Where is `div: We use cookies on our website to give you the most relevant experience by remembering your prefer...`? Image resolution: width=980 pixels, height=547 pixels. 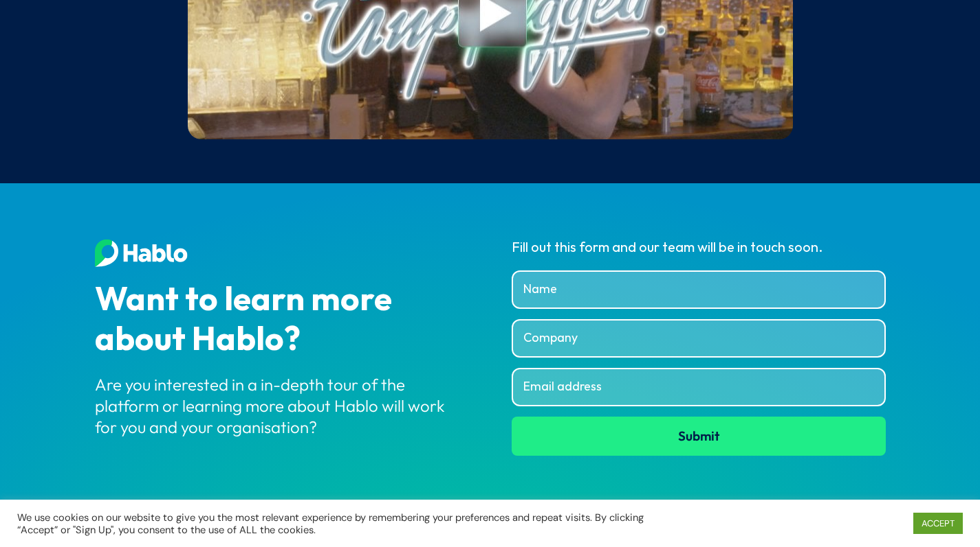
div: We use cookies on our website to give you the most relevant experience by remembering your prefer... is located at coordinates (348, 524).